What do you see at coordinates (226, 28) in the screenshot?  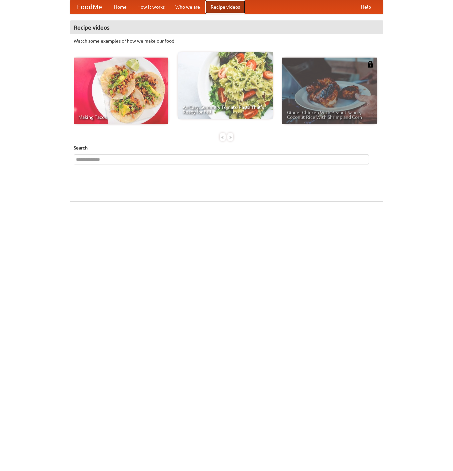 I see `h4: Recipe videos` at bounding box center [226, 28].